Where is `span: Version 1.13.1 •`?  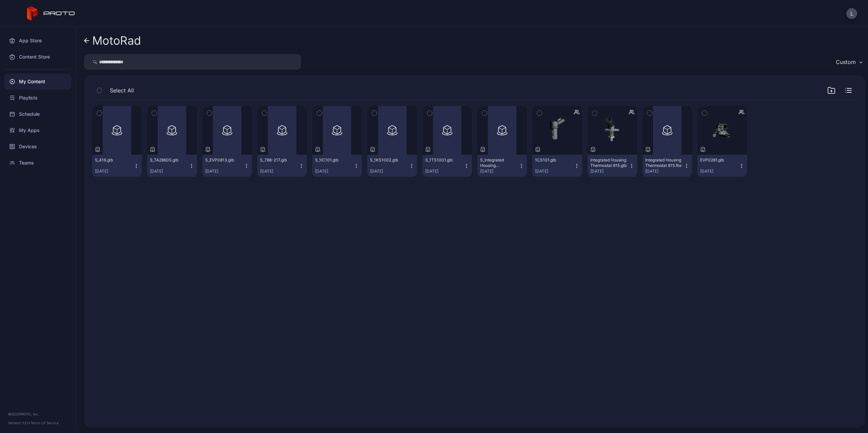
span: Version 1.13.1 • is located at coordinates (19, 423).